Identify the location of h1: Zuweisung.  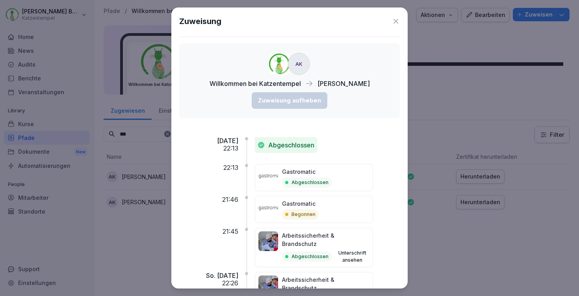
(200, 21).